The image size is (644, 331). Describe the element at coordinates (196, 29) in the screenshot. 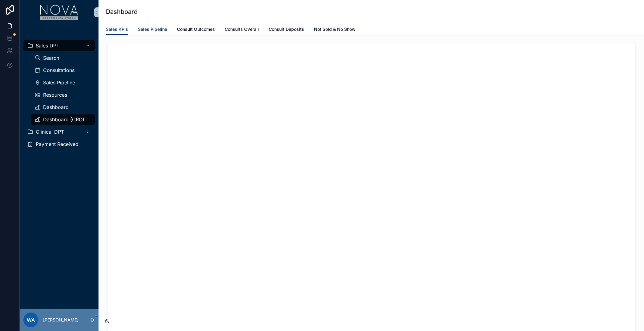

I see `span: Consult Outcomes` at that location.